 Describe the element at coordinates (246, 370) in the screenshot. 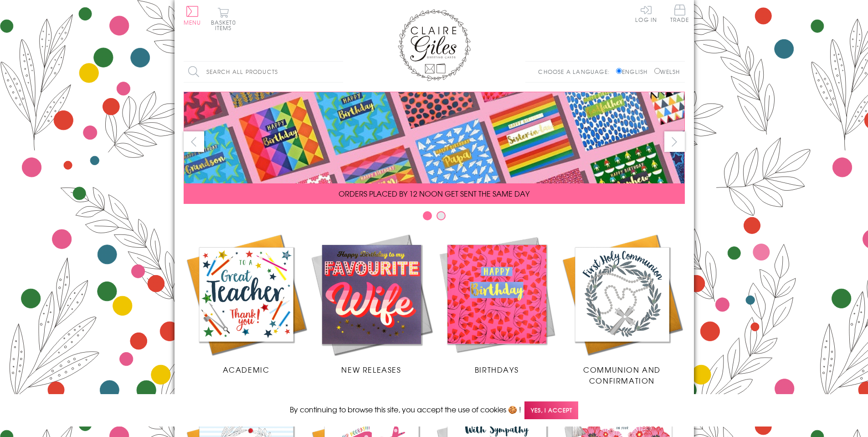

I see `span: Academic` at that location.